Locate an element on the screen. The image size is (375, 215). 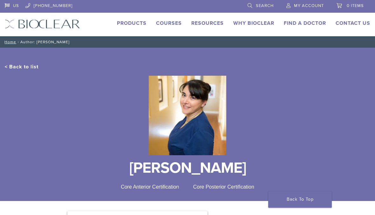
a: Why Bioclear is located at coordinates (254, 23).